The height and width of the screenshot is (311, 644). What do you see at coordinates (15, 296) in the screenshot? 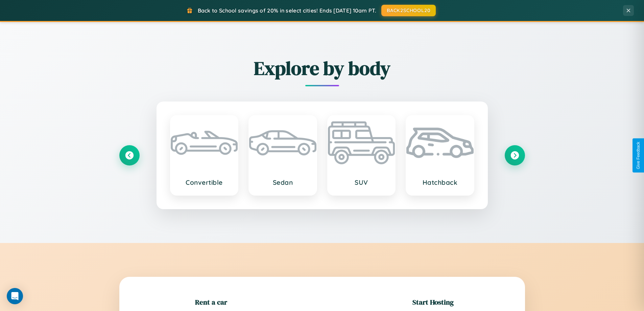
I see `div: Open Intercom Messenger` at bounding box center [15, 296].